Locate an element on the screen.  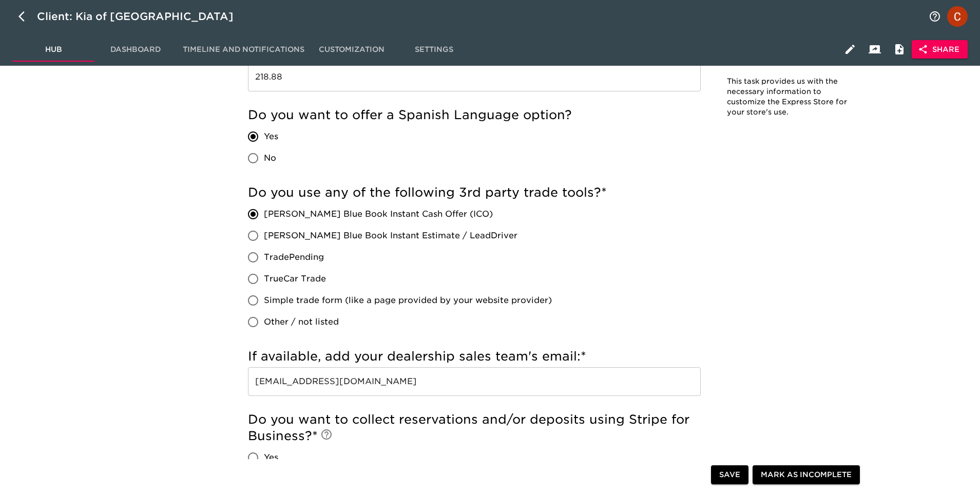
button: Internal Notes and Comments is located at coordinates (900, 49).